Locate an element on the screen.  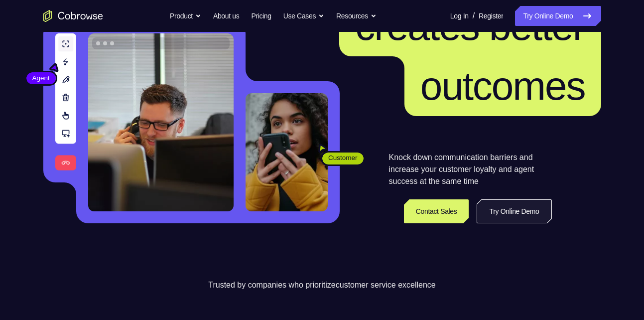
button: Resources is located at coordinates (356, 16).